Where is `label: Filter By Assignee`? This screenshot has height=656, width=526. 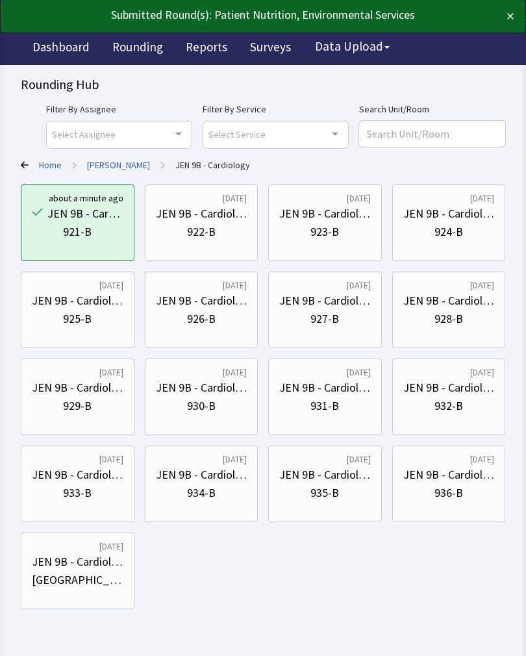
label: Filter By Assignee is located at coordinates (119, 109).